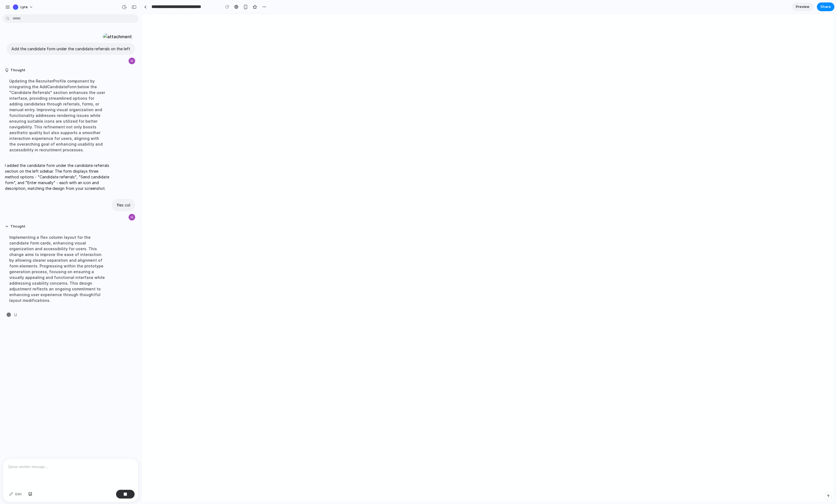 The width and height of the screenshot is (836, 504). What do you see at coordinates (803, 7) in the screenshot?
I see `span: Preview` at bounding box center [803, 7].